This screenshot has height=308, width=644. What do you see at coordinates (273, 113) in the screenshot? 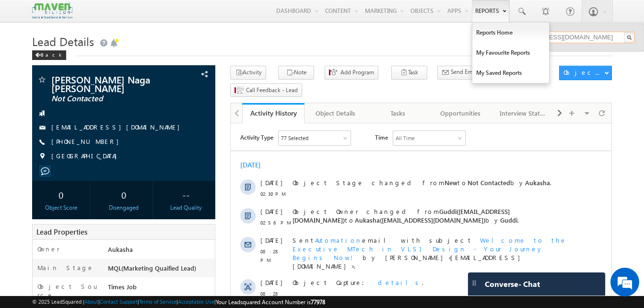
I see `a: Activity History` at bounding box center [273, 113].